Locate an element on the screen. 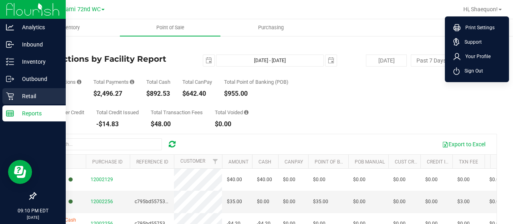 This screenshot has width=513, height=224. button: Export to Excel is located at coordinates (464, 144).